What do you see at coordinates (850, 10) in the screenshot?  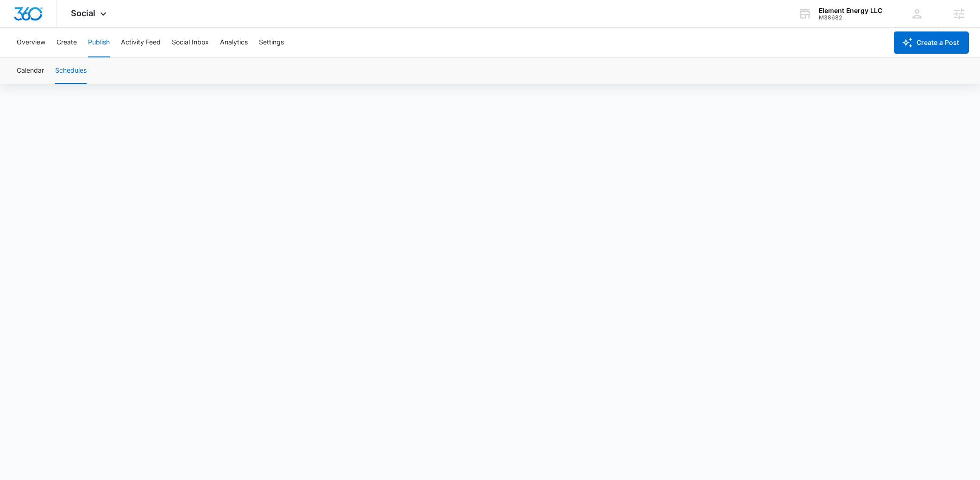 I see `div: account name` at bounding box center [850, 10].